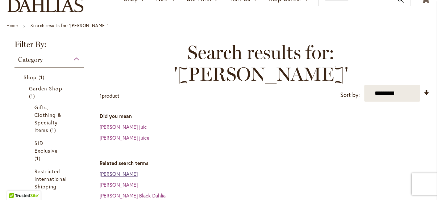 Image resolution: width=437 pixels, height=200 pixels. I want to click on a: SID Exclusive, so click(50, 151).